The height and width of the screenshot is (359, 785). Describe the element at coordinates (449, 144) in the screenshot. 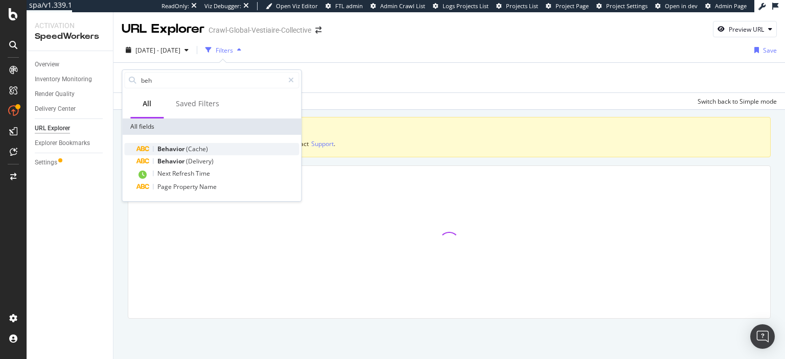

I see `div: Please investigate your issue in the or contact .` at that location.